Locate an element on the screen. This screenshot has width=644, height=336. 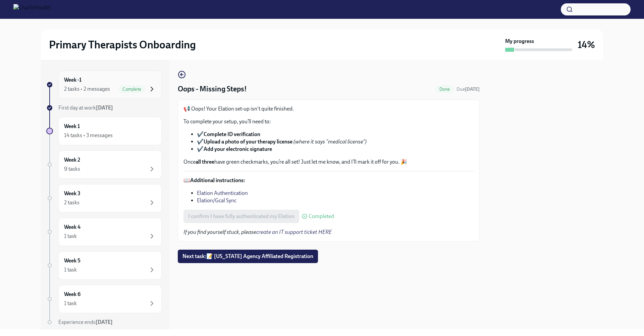
span: Complete is located at coordinates (132, 89).